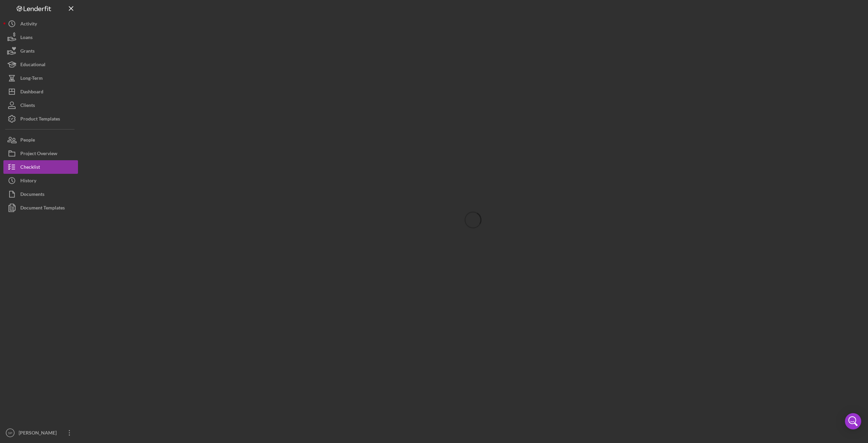 The image size is (868, 443). I want to click on button: Checklist, so click(41, 167).